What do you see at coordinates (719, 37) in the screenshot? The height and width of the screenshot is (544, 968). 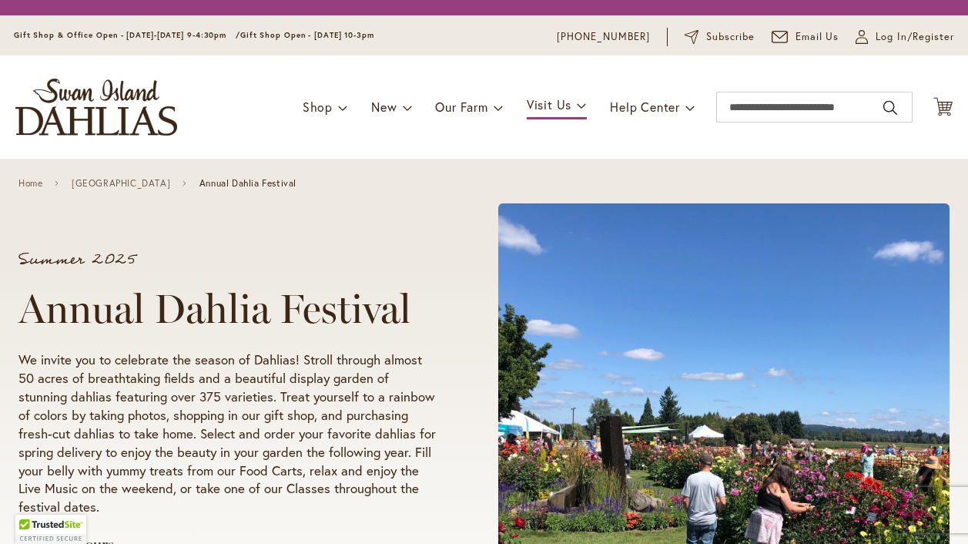 I see `a: Subscribe` at bounding box center [719, 37].